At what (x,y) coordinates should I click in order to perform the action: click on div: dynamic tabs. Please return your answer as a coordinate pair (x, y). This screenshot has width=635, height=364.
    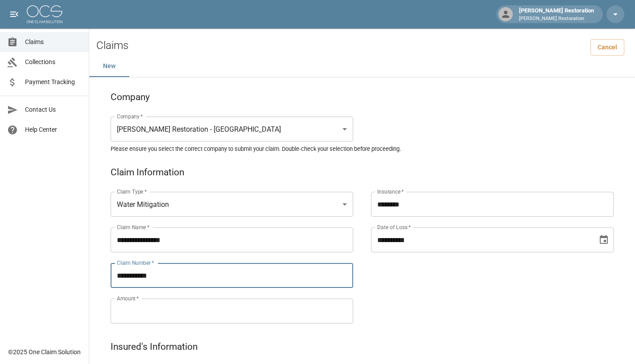
    Looking at the image, I should click on (362, 66).